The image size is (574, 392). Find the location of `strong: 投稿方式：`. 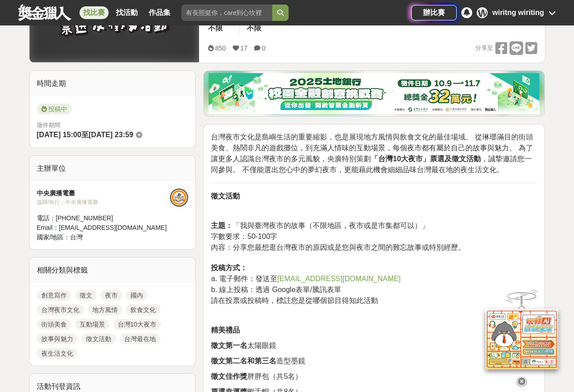

strong: 投稿方式： is located at coordinates (229, 267).